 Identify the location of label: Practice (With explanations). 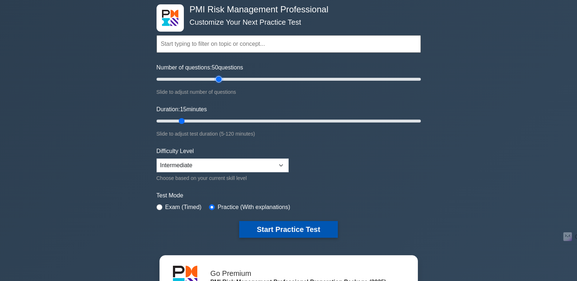
(254, 208).